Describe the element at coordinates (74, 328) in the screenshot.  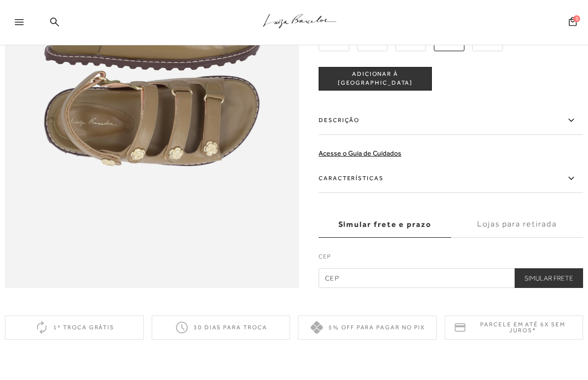
I see `div: 1ª troca grátis` at that location.